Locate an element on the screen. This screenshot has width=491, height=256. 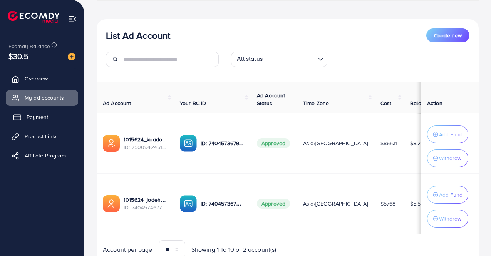
span: All status is located at coordinates (249, 59).